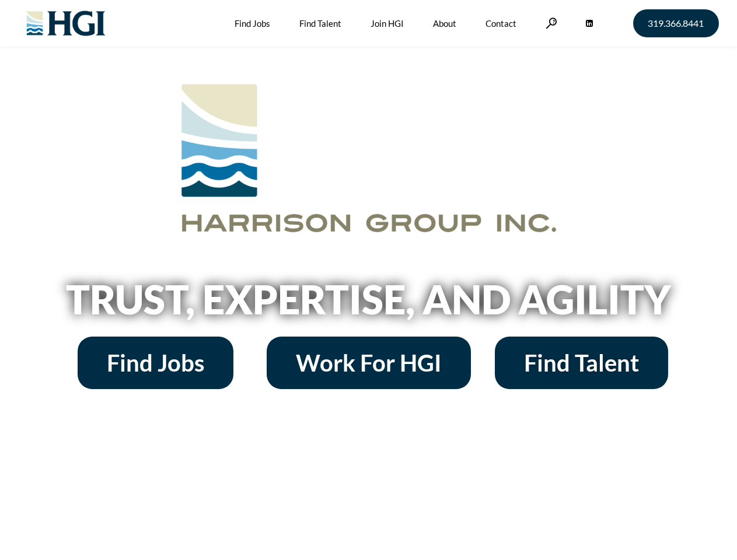 The image size is (737, 560). Describe the element at coordinates (155, 363) in the screenshot. I see `a: Find Jobs` at that location.